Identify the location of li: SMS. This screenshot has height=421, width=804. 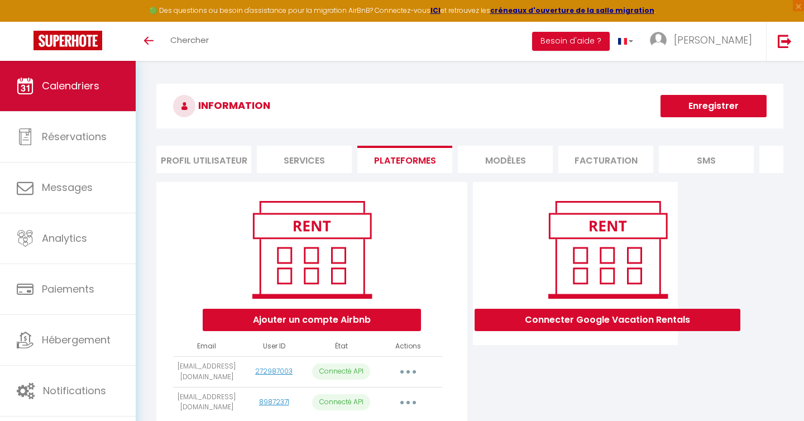
(706, 159).